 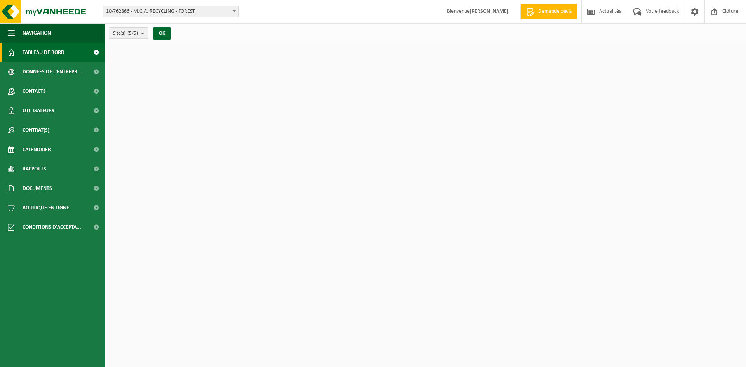 What do you see at coordinates (34, 91) in the screenshot?
I see `span: Contacts` at bounding box center [34, 91].